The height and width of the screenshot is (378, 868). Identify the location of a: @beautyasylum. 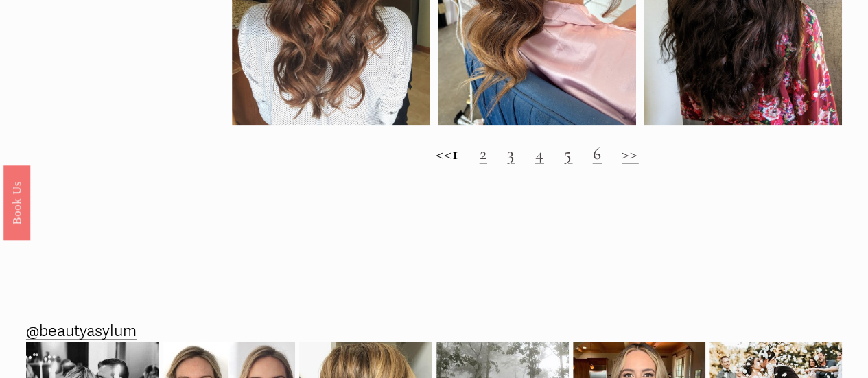
(81, 330).